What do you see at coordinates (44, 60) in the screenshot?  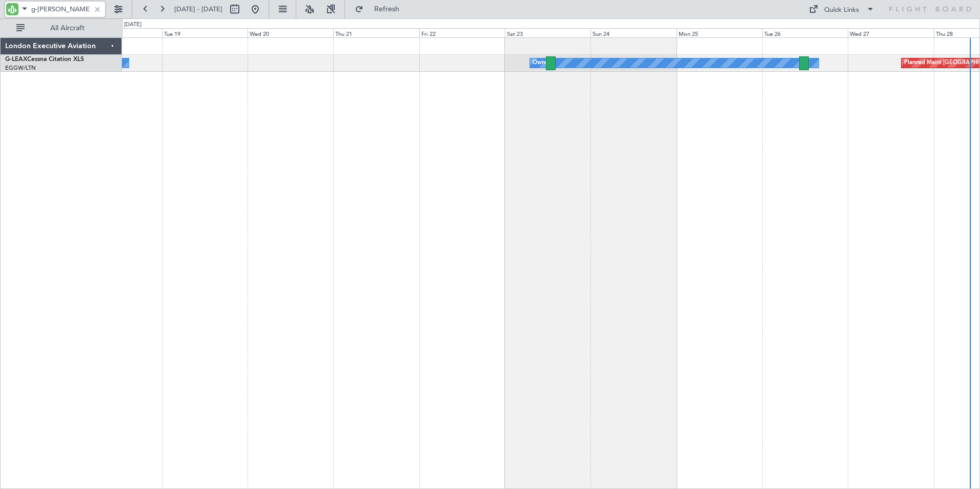 I see `a: G-LEAXCessna Citation XLS` at bounding box center [44, 60].